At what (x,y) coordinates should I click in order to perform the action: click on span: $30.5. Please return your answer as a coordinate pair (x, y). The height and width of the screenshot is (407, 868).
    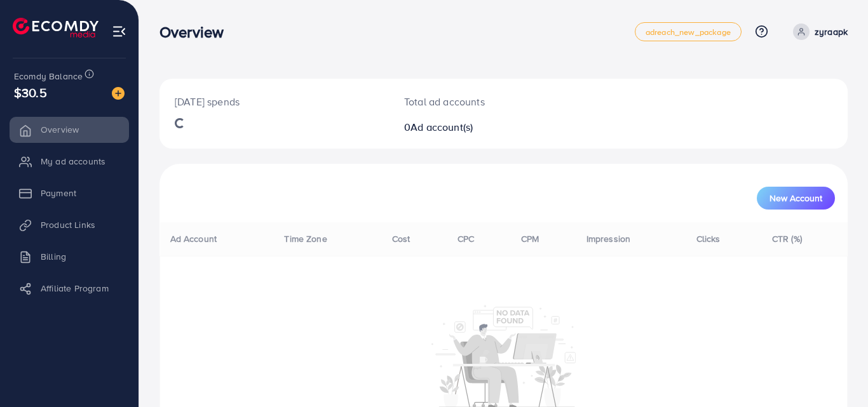
    Looking at the image, I should click on (31, 92).